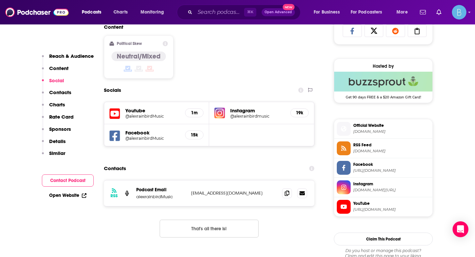  I want to click on span: RSS Feed, so click(392, 145).